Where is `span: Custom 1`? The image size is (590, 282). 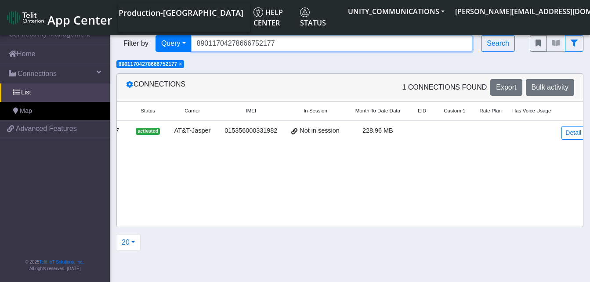
span: Custom 1 is located at coordinates (454, 111).